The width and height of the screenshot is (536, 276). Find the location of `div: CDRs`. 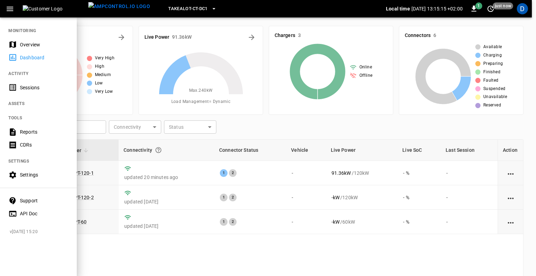

div: CDRs is located at coordinates (44, 145).